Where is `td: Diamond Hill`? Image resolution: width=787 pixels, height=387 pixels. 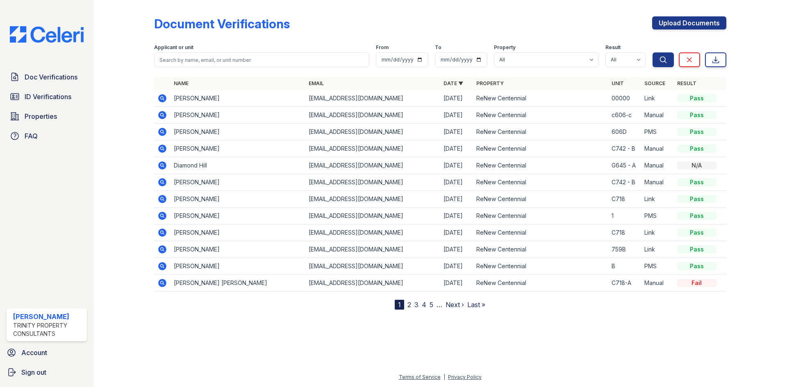 td: Diamond Hill is located at coordinates (238, 166).